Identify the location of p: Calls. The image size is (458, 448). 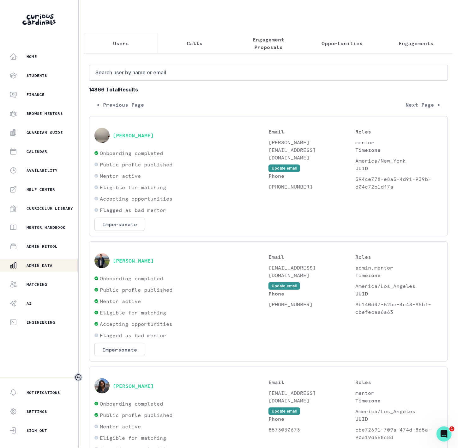
(195, 43).